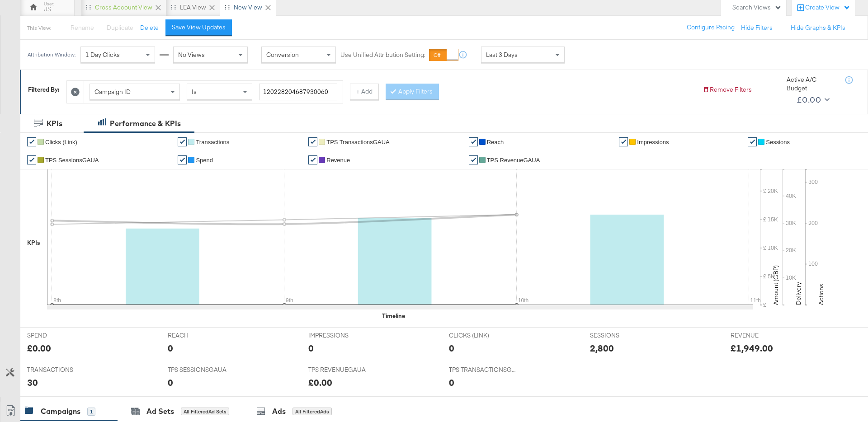  What do you see at coordinates (212, 142) in the screenshot?
I see `span: Transactions` at bounding box center [212, 142].